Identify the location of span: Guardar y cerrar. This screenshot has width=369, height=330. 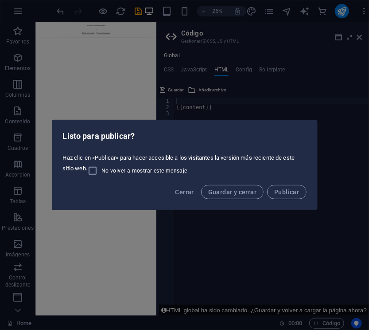
(232, 192).